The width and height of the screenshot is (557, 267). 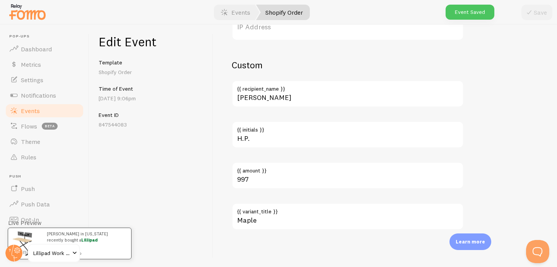 I want to click on h1: Edit Event, so click(x=151, y=42).